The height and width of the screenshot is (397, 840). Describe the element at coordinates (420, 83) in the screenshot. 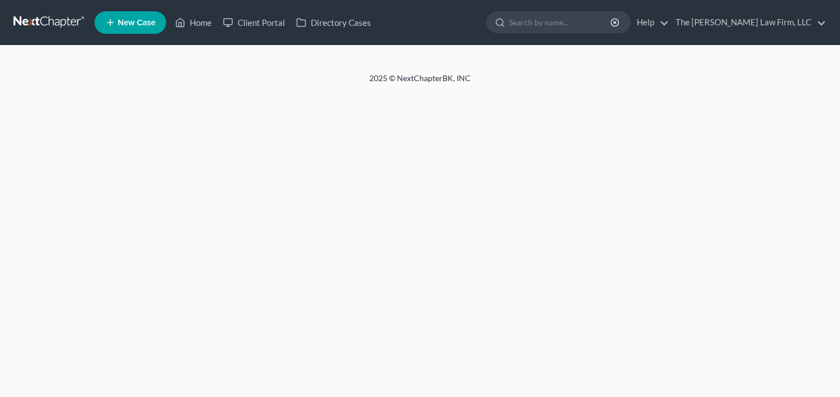

I see `div: 2025 © NextChapterBK, INC` at that location.